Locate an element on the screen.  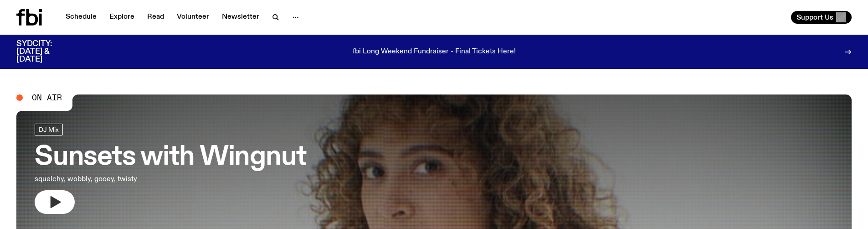
a: DJ Mix is located at coordinates (49, 130).